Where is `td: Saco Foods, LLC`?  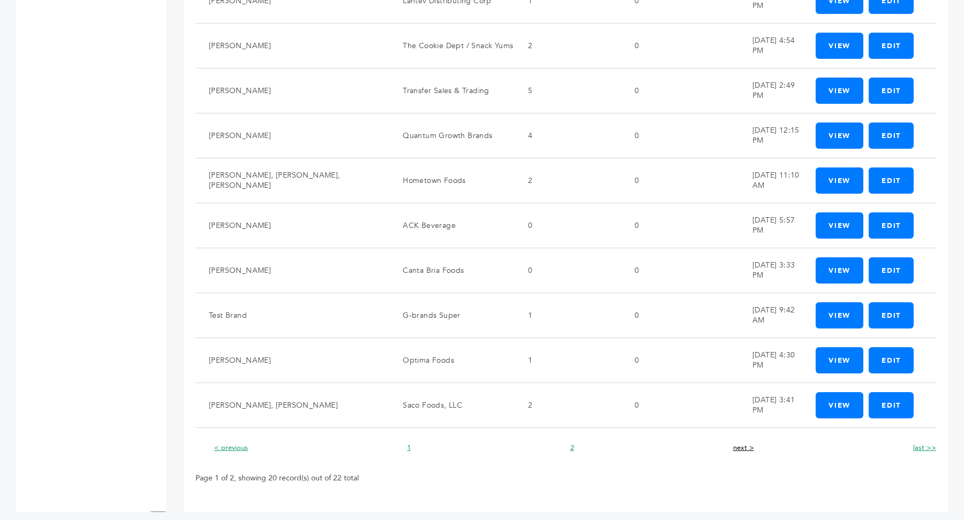
td: Saco Foods, LLC is located at coordinates (452, 405).